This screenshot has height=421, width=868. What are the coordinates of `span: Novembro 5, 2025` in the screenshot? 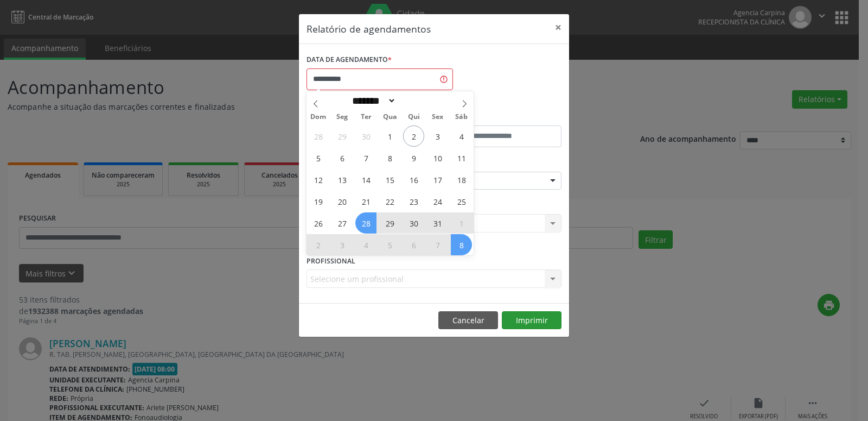 It's located at (390, 244).